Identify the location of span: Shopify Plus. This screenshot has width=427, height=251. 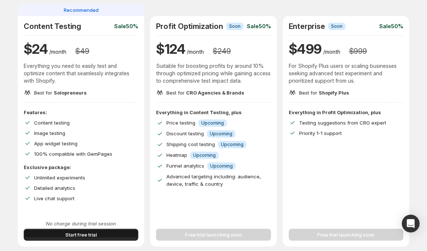
(334, 93).